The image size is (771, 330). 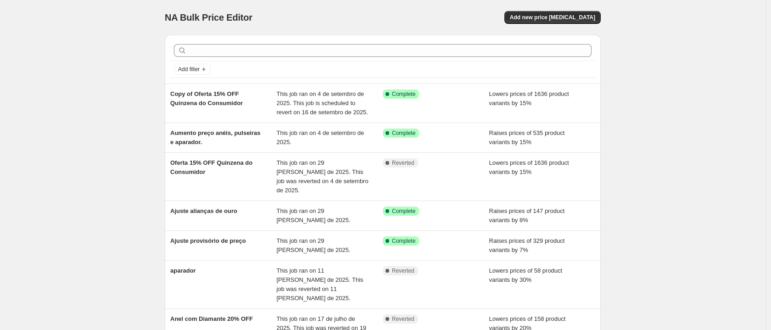 I want to click on span: Raises prices of 147 product variants by 8%, so click(x=527, y=215).